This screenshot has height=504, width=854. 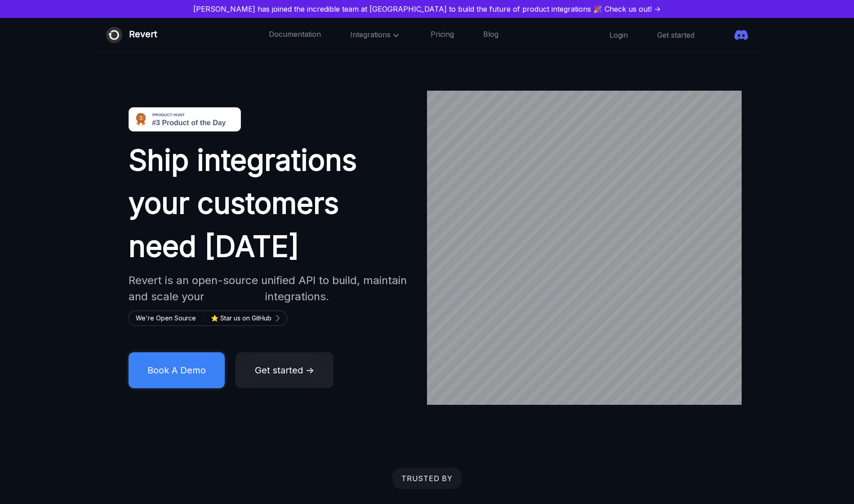 I want to click on img: Revert - Open-source unified API to build product integrations | Product Hunt, so click(x=185, y=120).